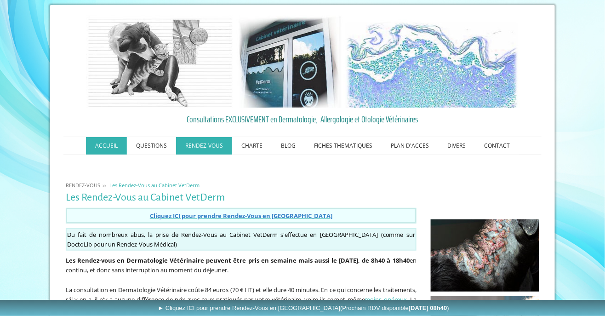 This screenshot has height=316, width=605. Describe the element at coordinates (241, 265) in the screenshot. I see `span: en continu, et donc sans interruption au moment du déjeuner.` at that location.